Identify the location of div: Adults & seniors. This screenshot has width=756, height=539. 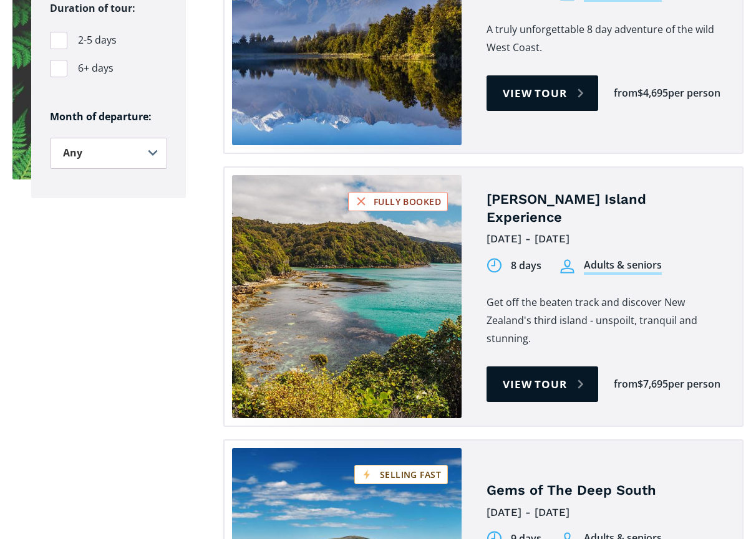
(622, 266).